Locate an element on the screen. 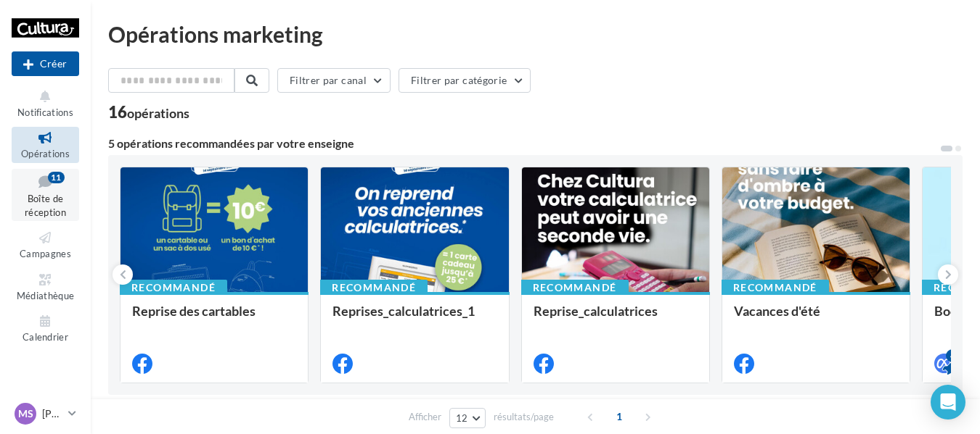 This screenshot has width=980, height=434. div: Opérations marketing is located at coordinates (535, 34).